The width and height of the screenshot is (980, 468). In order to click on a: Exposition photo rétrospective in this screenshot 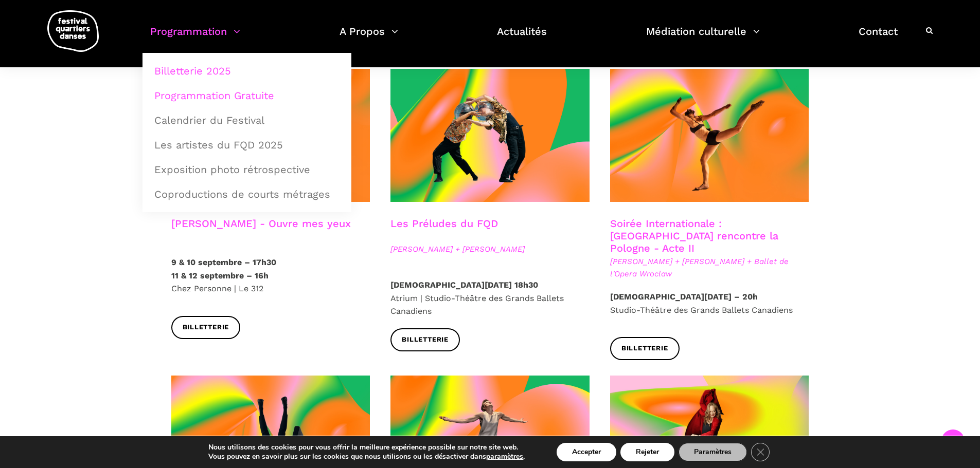, I will do `click(247, 170)`.